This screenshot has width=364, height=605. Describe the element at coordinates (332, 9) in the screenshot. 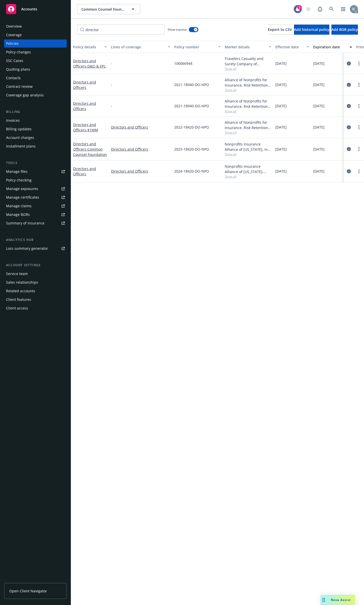

I see `a: Search` at that location.